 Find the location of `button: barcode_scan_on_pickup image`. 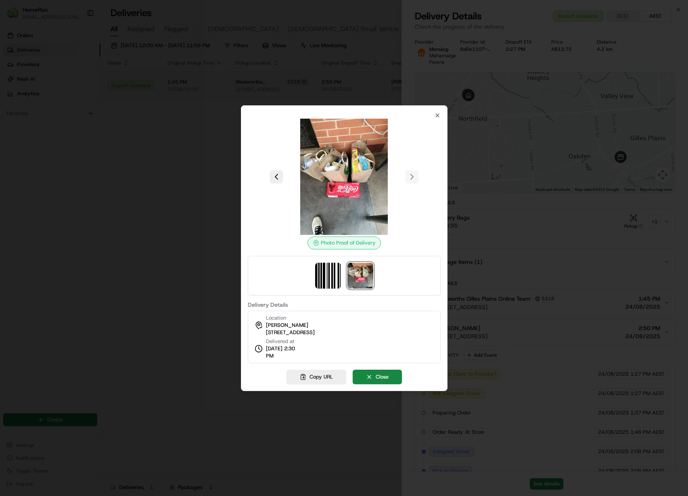

button: barcode_scan_on_pickup image is located at coordinates (328, 276).